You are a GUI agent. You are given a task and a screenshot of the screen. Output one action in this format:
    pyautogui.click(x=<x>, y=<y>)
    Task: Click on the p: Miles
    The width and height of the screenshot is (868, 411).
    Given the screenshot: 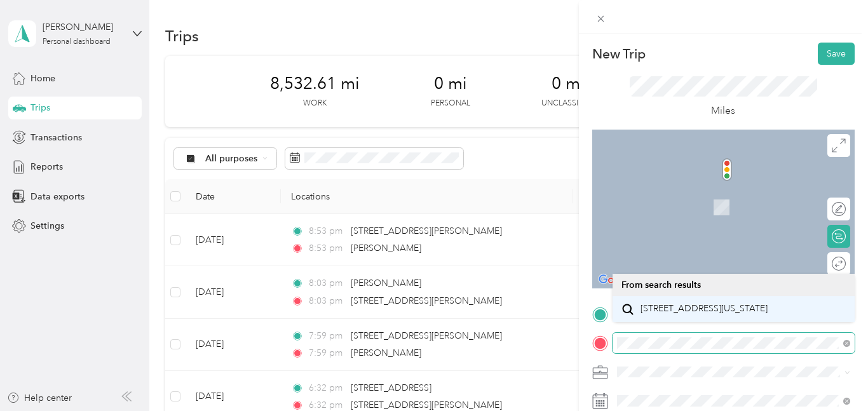 What is the action you would take?
    pyautogui.click(x=723, y=111)
    